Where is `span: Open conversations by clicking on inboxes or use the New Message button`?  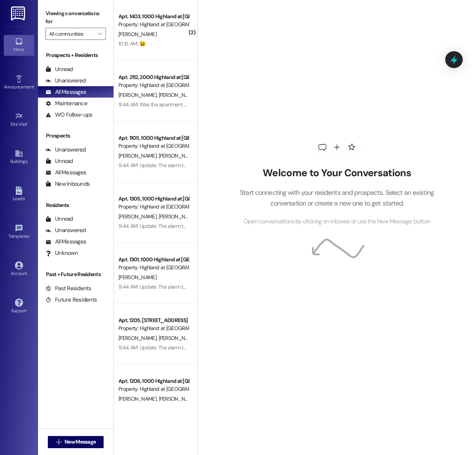 span: Open conversations by clicking on inboxes or use the New Message button is located at coordinates (337, 222).